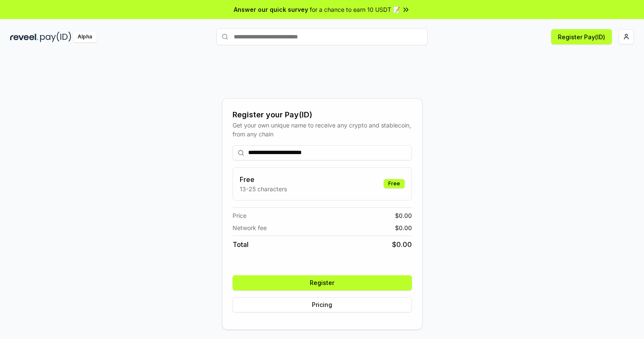  Describe the element at coordinates (263, 180) in the screenshot. I see `h3: Free` at that location.